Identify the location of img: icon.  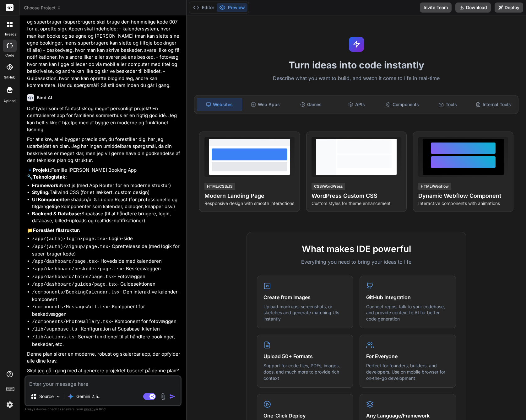
(172, 396).